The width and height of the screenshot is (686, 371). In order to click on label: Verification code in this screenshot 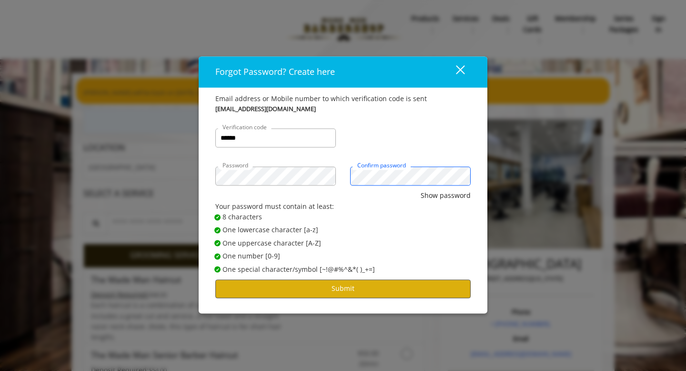, I will do `click(244, 127)`.